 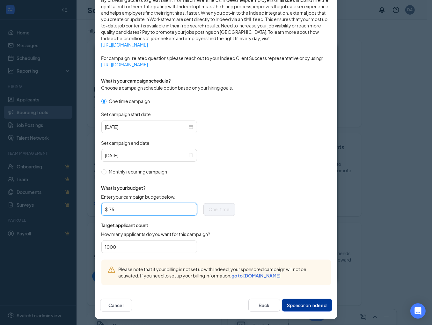 What do you see at coordinates (116, 305) in the screenshot?
I see `button: Cancel` at bounding box center [116, 305].